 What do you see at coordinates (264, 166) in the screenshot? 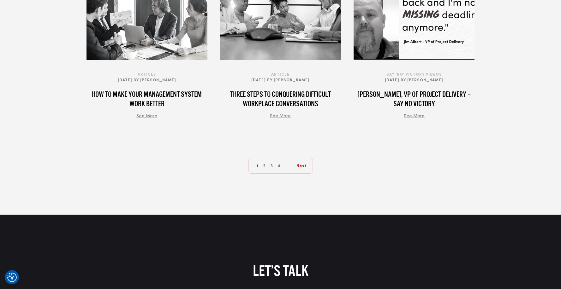
I see `a: 2` at bounding box center [264, 166].